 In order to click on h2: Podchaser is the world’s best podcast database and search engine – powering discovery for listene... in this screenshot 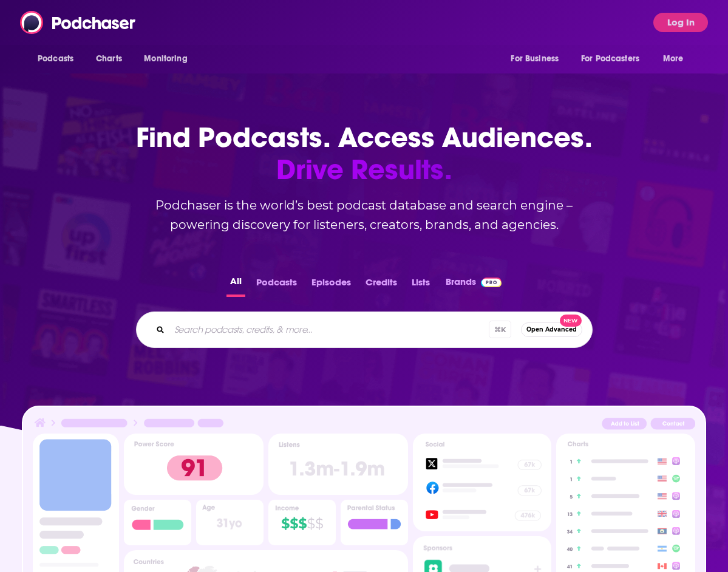, I will do `click(364, 215)`.